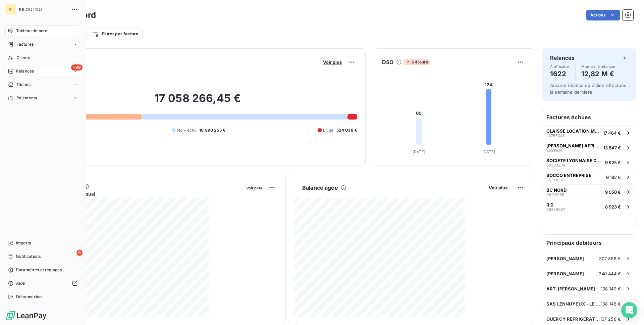 Image resolution: width=644 pixels, height=325 pixels. Describe the element at coordinates (23, 58) in the screenshot. I see `span: Clients` at that location.